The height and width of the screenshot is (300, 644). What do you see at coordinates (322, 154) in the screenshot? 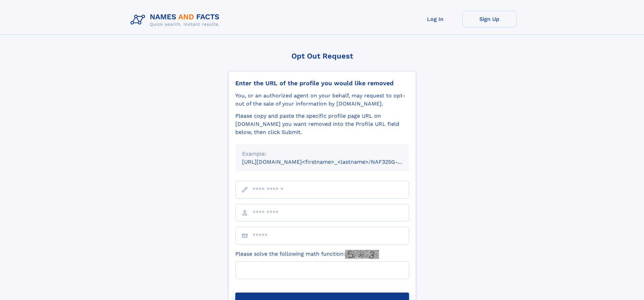
I see `div: Example:` at bounding box center [322, 154].